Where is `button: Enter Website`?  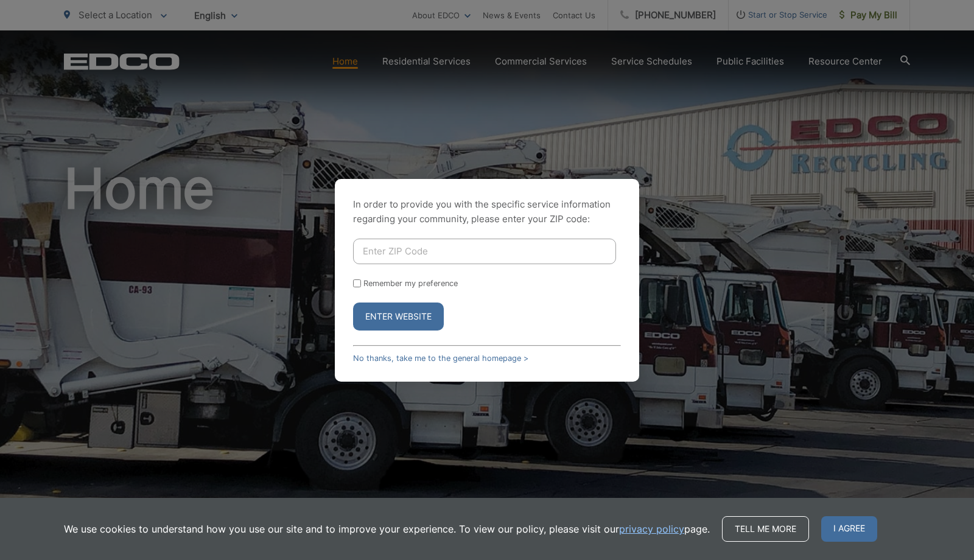 button: Enter Website is located at coordinates (398, 316).